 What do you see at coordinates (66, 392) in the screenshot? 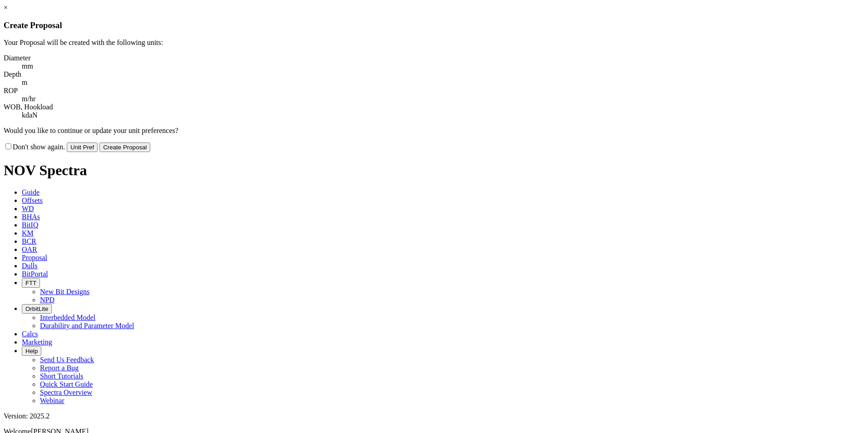
I see `a: Spectra Overview` at bounding box center [66, 392].